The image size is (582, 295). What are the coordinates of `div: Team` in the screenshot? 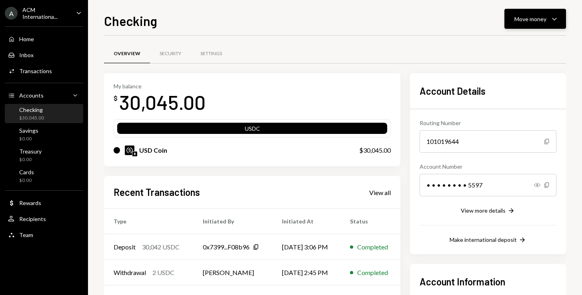 It's located at (26, 235).